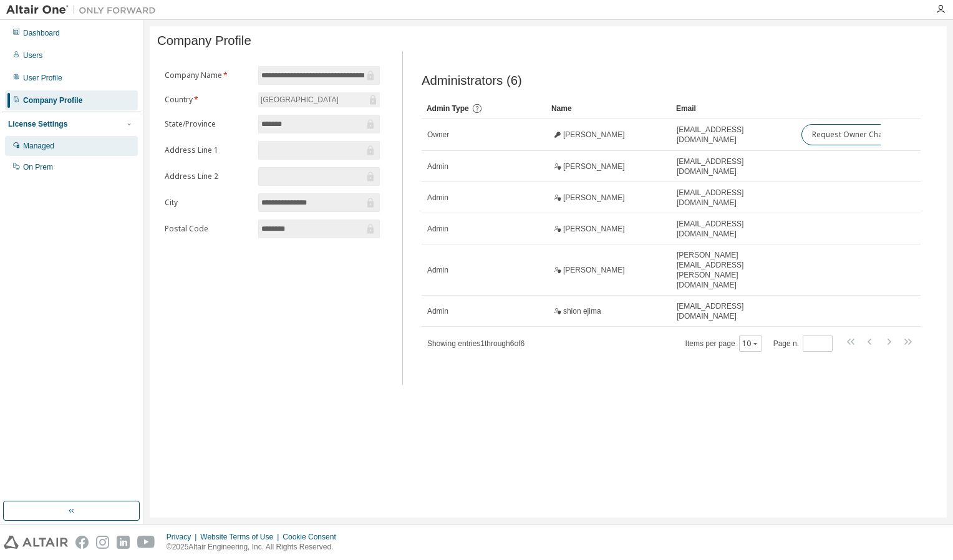  What do you see at coordinates (208, 203) in the screenshot?
I see `label: City` at bounding box center [208, 203].